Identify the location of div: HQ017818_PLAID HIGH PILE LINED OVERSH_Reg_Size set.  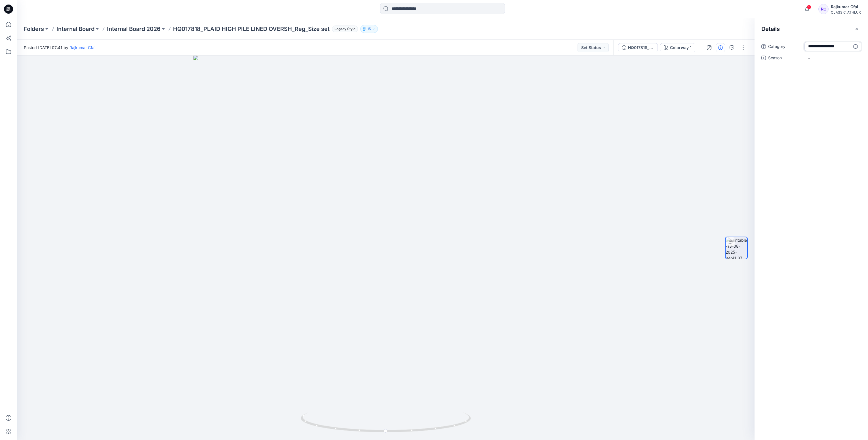
(641, 48).